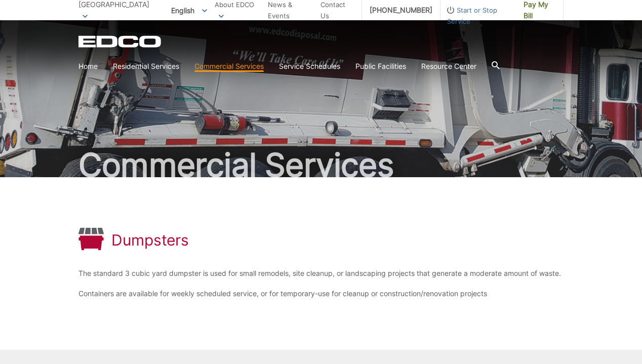 The height and width of the screenshot is (364, 642). Describe the element at coordinates (321, 273) in the screenshot. I see `p: The standard 3 cubic yard dumpster is used for small remodels, site cleanup, or landscaping proje...` at that location.